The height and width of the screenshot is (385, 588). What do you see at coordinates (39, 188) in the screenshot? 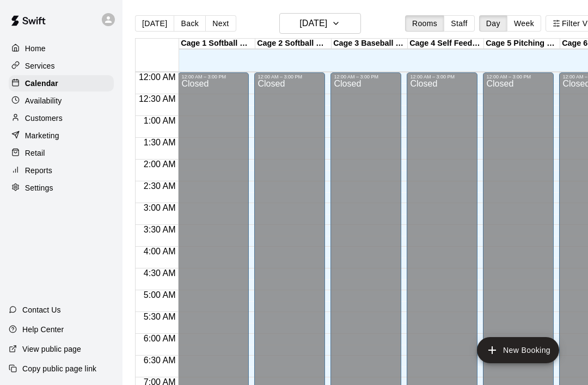
I see `p: Settings` at bounding box center [39, 188].